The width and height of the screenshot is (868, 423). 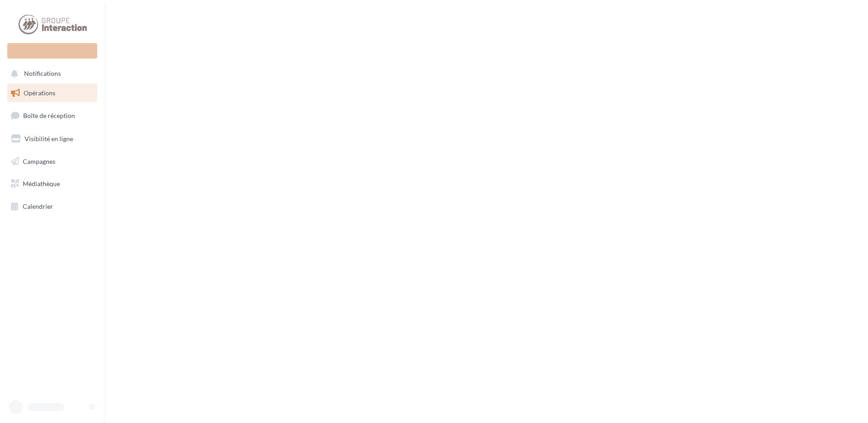 What do you see at coordinates (52, 51) in the screenshot?
I see `div: Nouvelle campagne` at bounding box center [52, 51].